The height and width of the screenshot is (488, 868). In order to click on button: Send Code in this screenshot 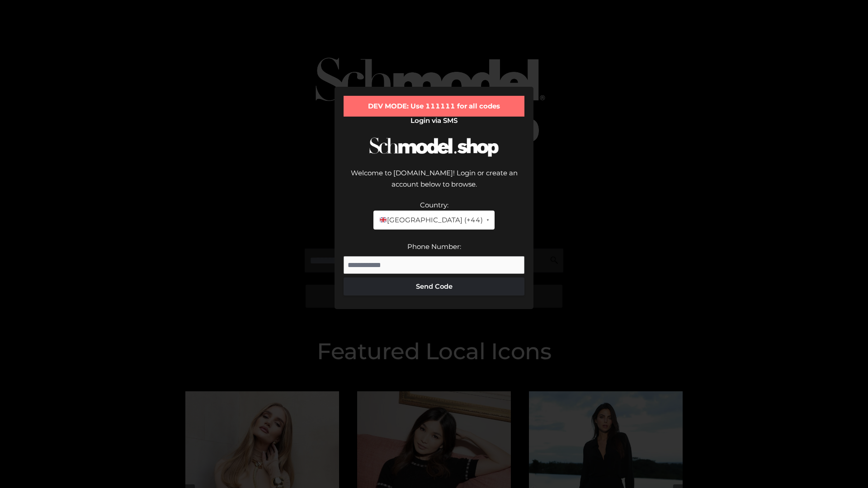, I will do `click(434, 286)`.